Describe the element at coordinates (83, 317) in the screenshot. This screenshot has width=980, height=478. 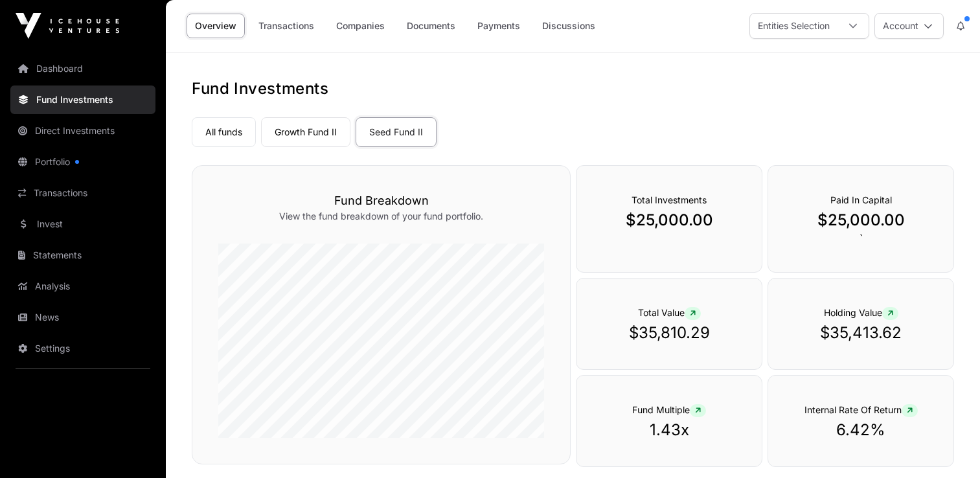
I see `a: News` at that location.